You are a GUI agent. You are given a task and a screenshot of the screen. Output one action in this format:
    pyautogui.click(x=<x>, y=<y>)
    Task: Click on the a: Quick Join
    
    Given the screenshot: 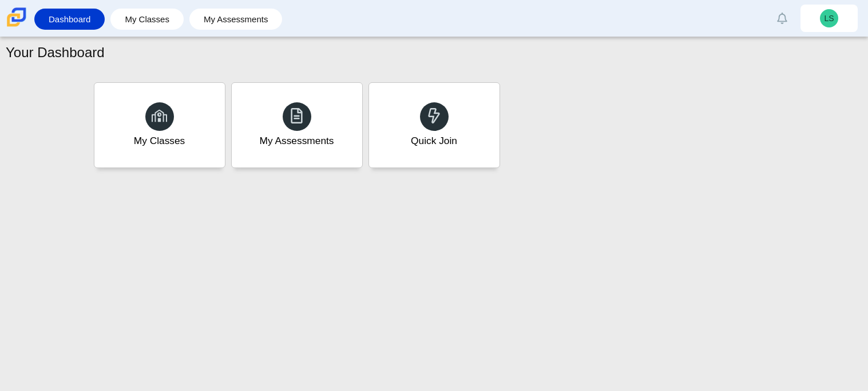 What is the action you would take?
    pyautogui.click(x=434, y=125)
    